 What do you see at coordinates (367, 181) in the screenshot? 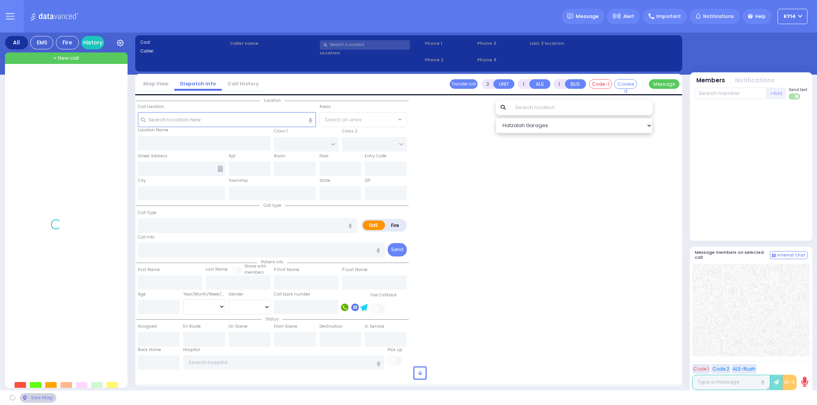
I see `label: ZIP` at bounding box center [367, 181].